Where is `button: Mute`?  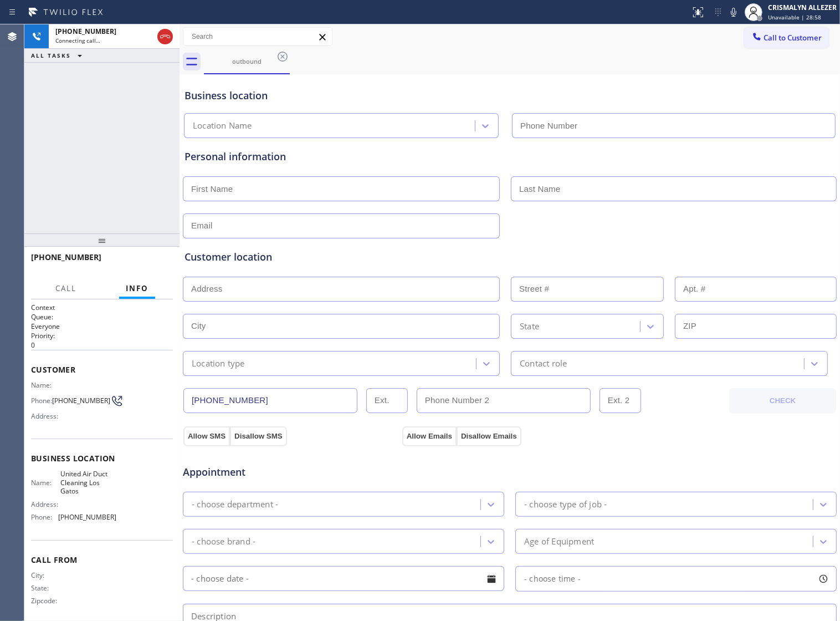 button: Mute is located at coordinates (734, 12).